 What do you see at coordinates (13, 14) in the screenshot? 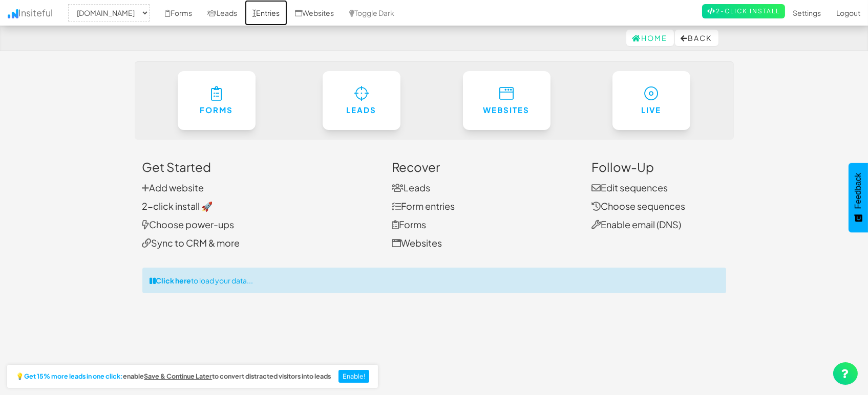
I see `img: icon.png` at bounding box center [13, 14].